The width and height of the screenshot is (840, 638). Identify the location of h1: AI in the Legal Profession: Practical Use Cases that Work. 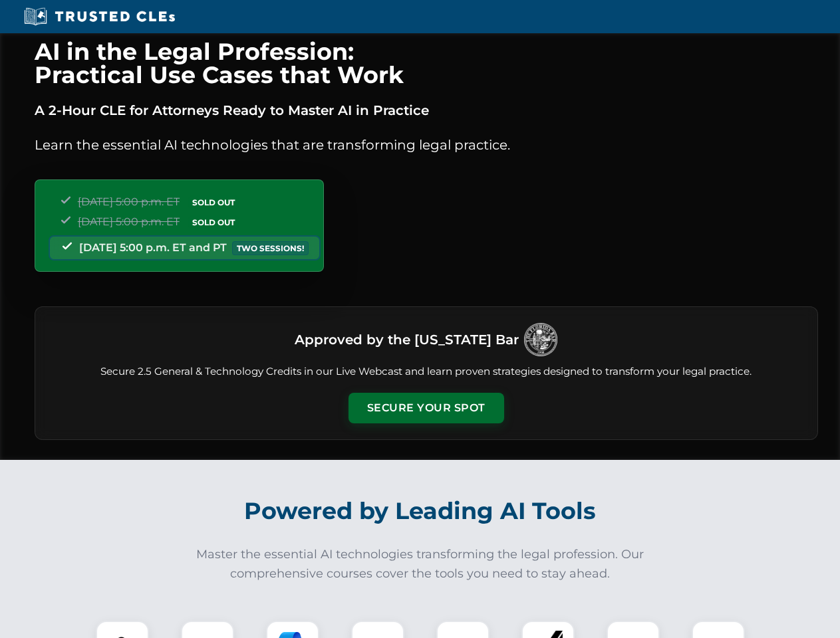
(427, 63).